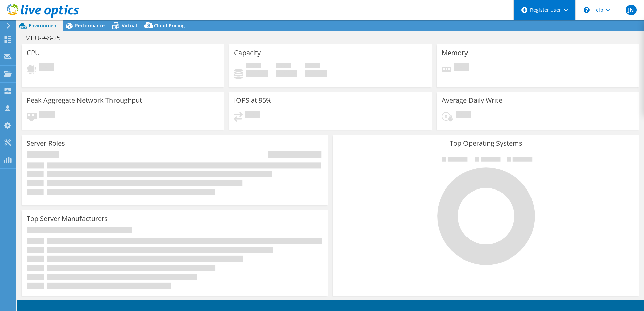 The image size is (644, 311). Describe the element at coordinates (84, 100) in the screenshot. I see `h3: Peak Aggregate Network Throughput` at that location.